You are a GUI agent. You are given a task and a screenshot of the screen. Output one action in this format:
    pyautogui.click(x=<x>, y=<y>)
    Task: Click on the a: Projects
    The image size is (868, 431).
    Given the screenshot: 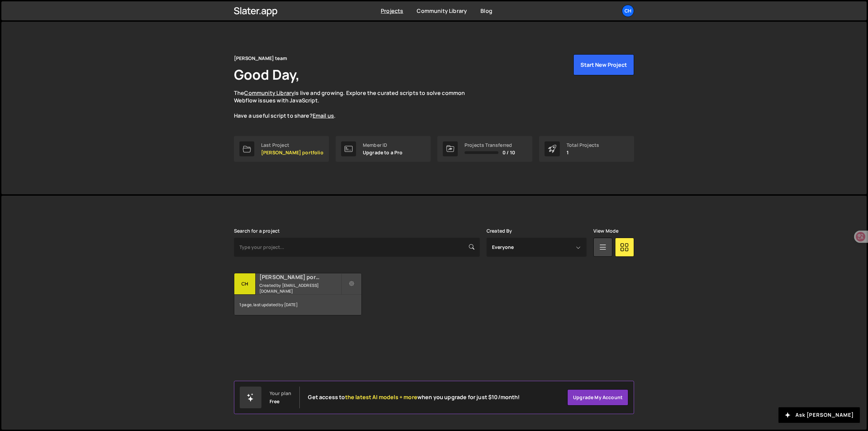 What is the action you would take?
    pyautogui.click(x=392, y=11)
    